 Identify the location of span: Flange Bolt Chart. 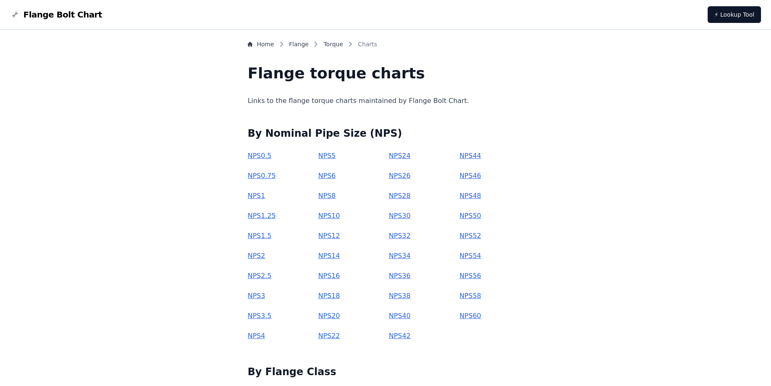
(63, 15).